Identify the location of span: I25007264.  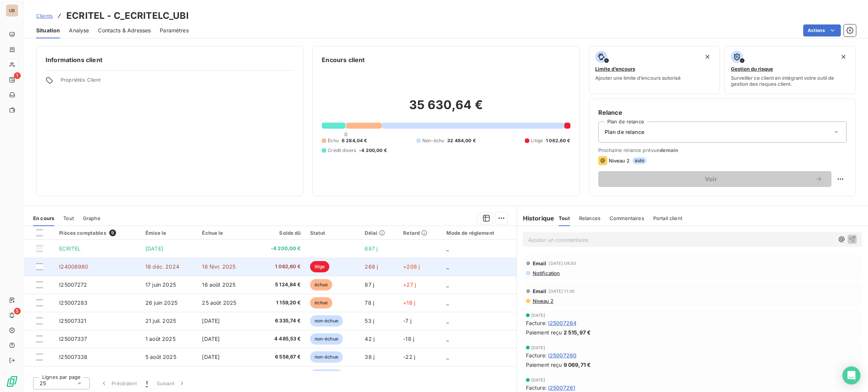
(562, 323).